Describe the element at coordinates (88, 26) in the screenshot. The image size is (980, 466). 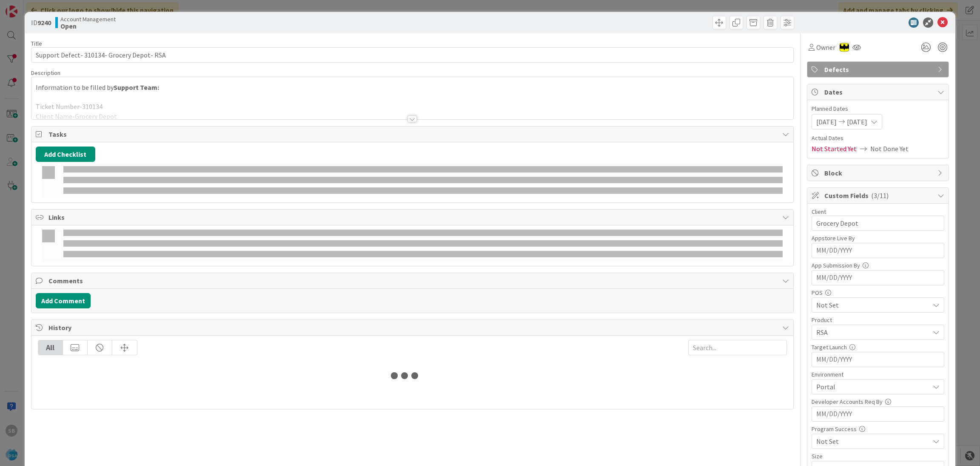
I see `b: Open` at that location.